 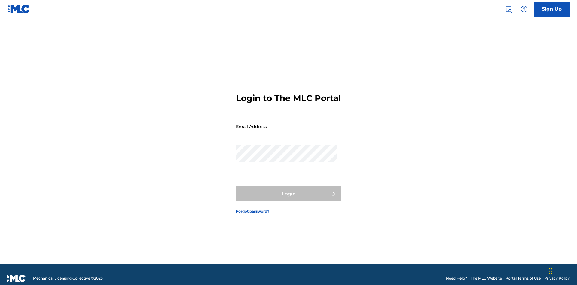 What do you see at coordinates (19, 9) in the screenshot?
I see `img: MLC Logo` at bounding box center [19, 9].